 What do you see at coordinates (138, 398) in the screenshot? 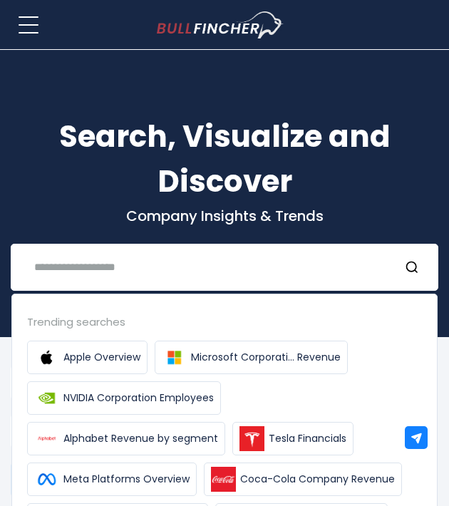
I see `span: NVIDIA Corporation Employees` at bounding box center [138, 398].